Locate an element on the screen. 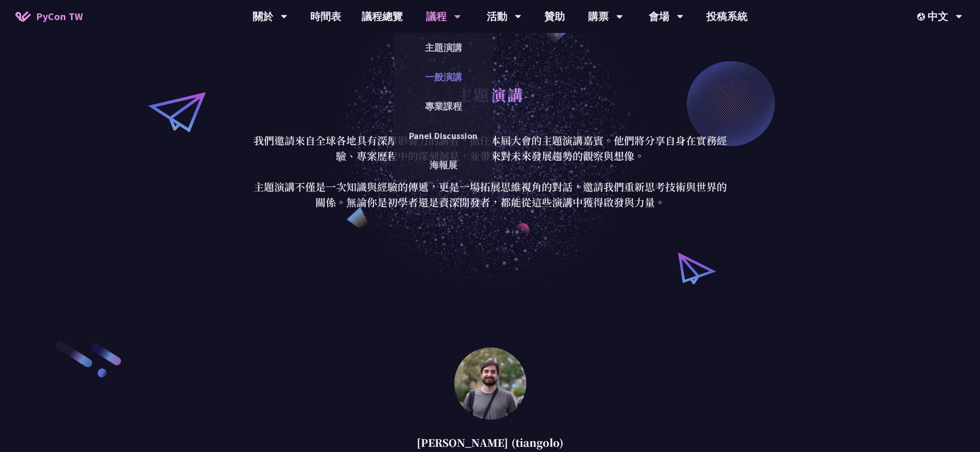  a: 主題演講 is located at coordinates (443, 48).